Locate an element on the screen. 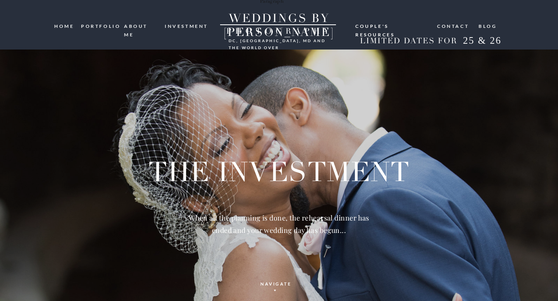  nav: blog is located at coordinates (488, 26).